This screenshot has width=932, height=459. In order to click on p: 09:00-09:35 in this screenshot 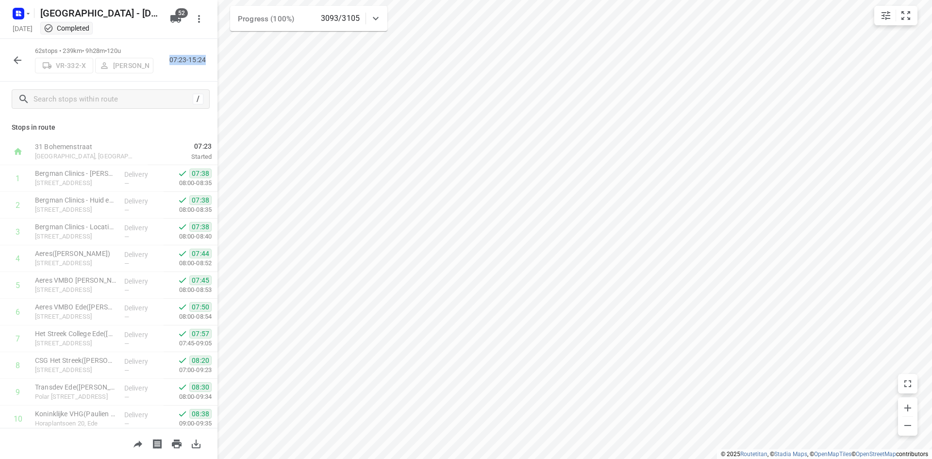, I will do `click(187, 423)`.